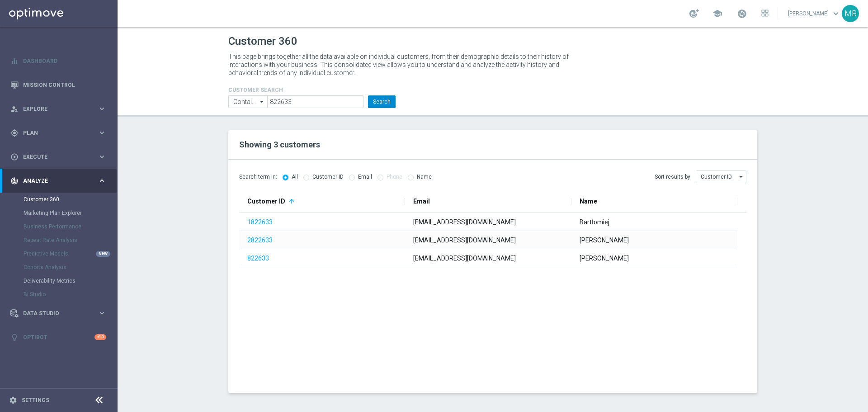 Image resolution: width=868 pixels, height=412 pixels. What do you see at coordinates (58, 337) in the screenshot?
I see `div: lightbulb Optibot +10` at bounding box center [58, 337].